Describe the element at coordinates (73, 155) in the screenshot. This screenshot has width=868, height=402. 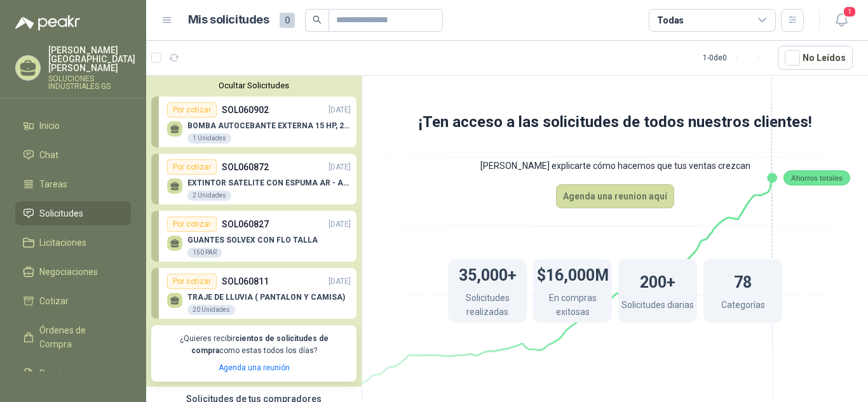
I see `a: Chat` at that location.